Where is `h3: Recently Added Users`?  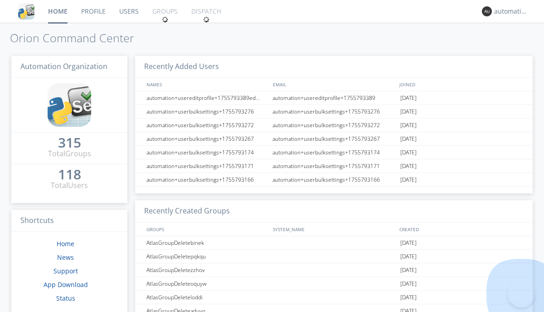
h3: Recently Added Users is located at coordinates (334, 67).